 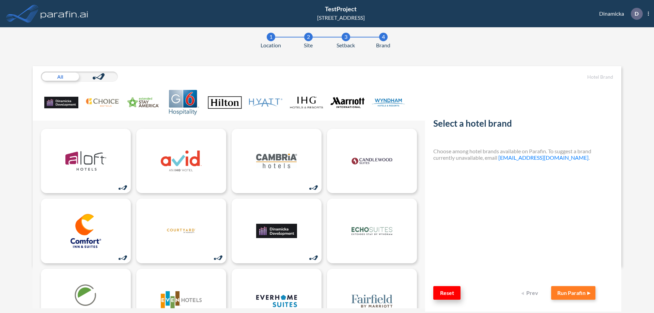 What do you see at coordinates (266, 103) in the screenshot?
I see `img: Hyatt` at bounding box center [266, 103].